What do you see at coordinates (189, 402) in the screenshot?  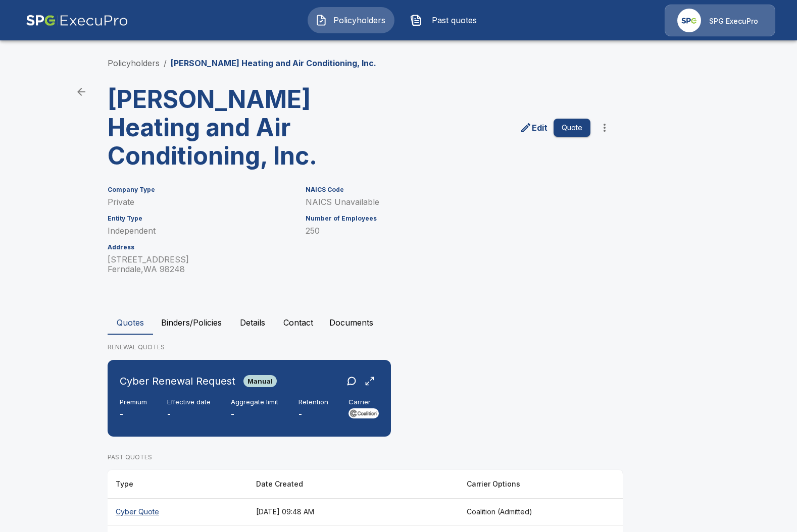 I see `h6: Effective date` at bounding box center [189, 402].